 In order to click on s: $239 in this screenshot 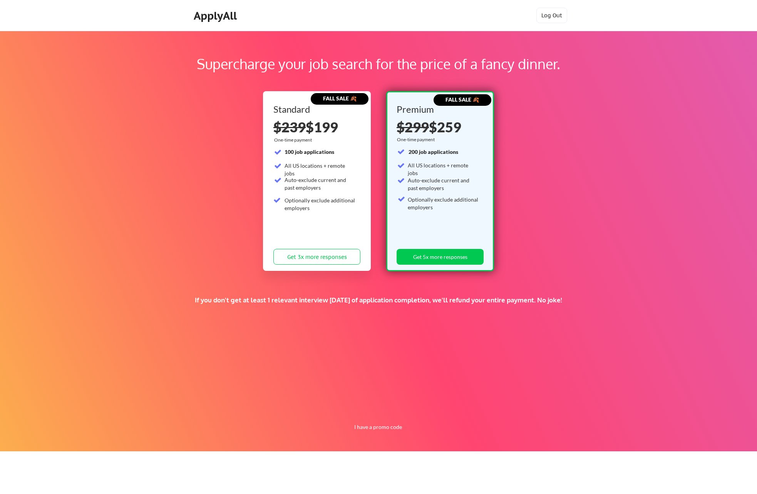, I will do `click(290, 127)`.